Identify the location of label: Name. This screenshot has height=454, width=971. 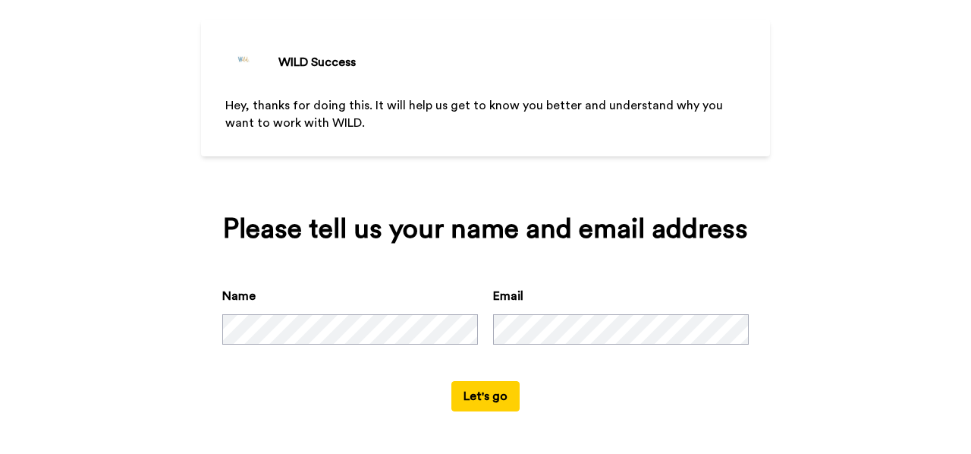
(239, 296).